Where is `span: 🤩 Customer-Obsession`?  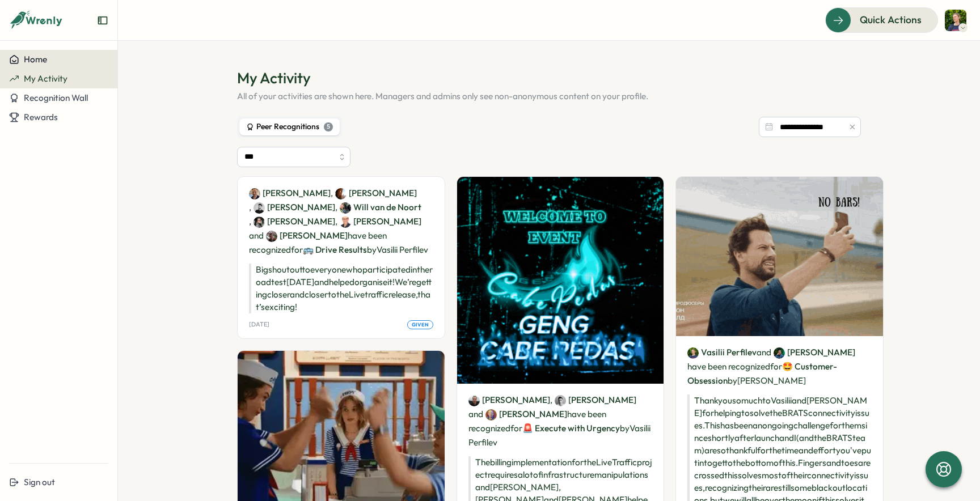 span: 🤩 Customer-Obsession is located at coordinates (762, 373).